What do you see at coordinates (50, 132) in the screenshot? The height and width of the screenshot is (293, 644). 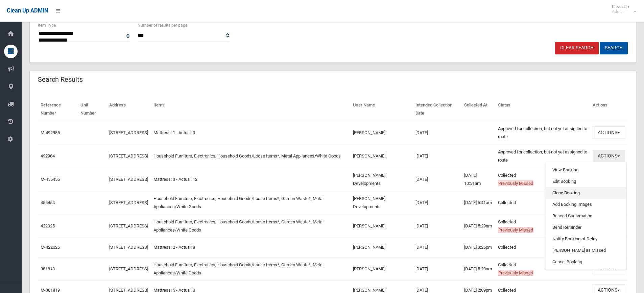 I see `a: M-492985` at bounding box center [50, 132].